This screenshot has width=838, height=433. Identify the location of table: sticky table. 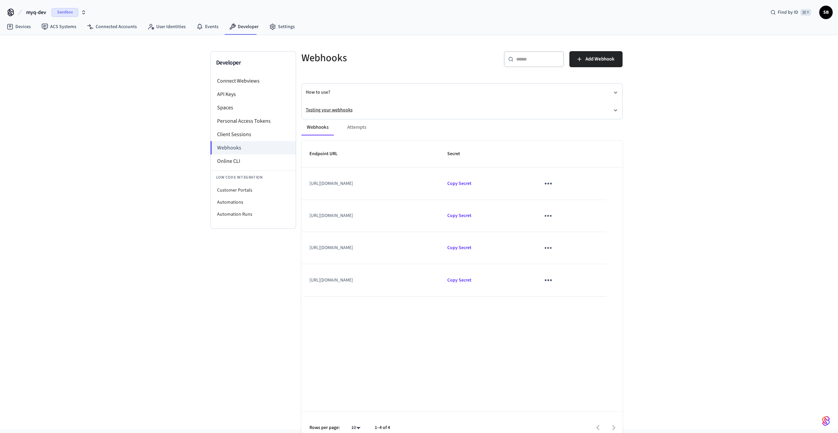
(462, 219).